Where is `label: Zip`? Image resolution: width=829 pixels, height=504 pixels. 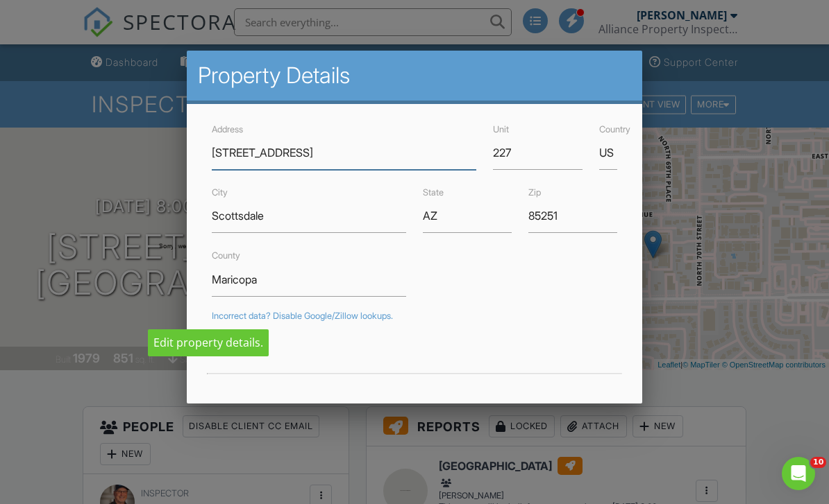 label: Zip is located at coordinates (534, 192).